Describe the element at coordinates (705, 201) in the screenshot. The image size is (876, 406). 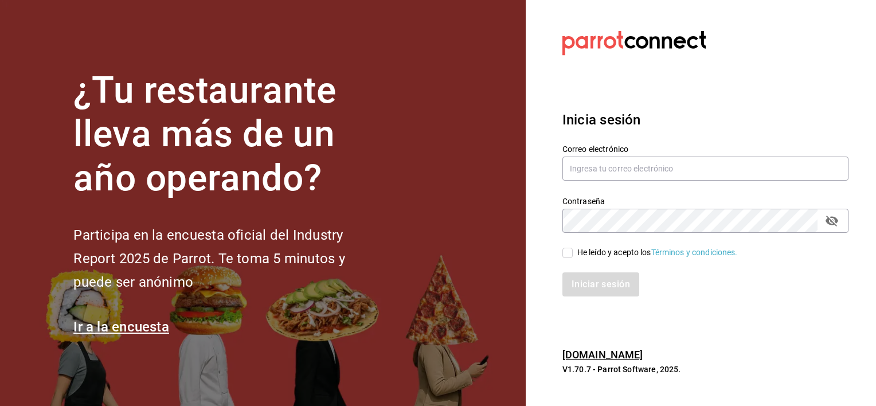
I see `label: Contraseña` at that location.